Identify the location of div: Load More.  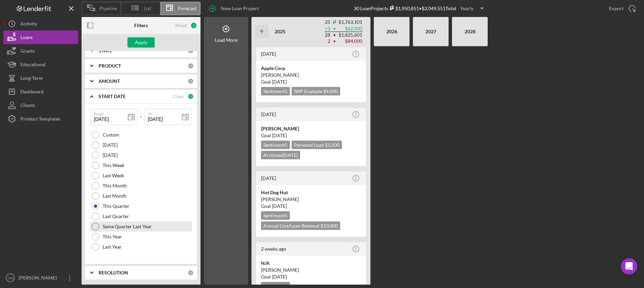
(226, 40).